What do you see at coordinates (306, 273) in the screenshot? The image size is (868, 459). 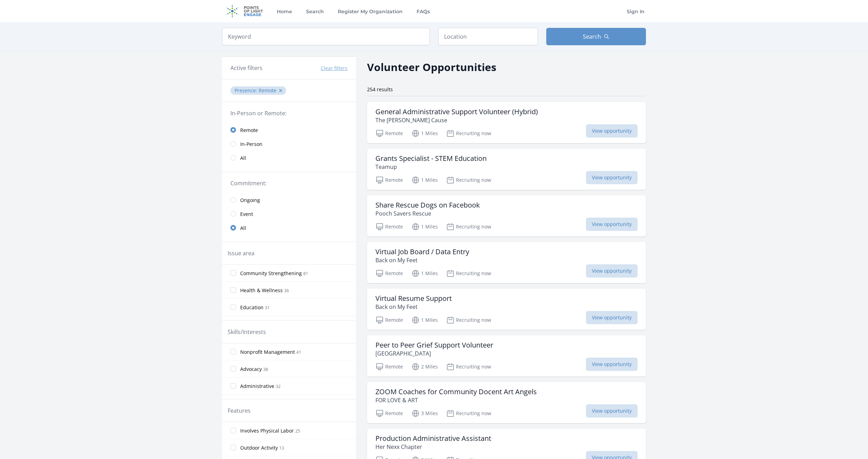 I see `span: 81` at bounding box center [306, 273].